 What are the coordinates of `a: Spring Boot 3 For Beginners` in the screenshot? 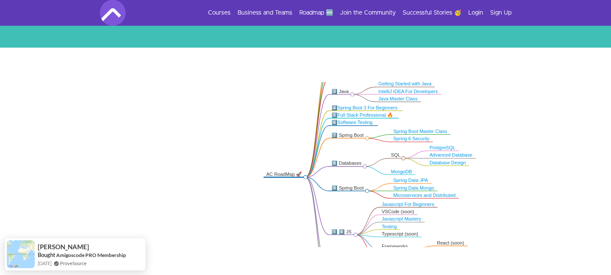 It's located at (368, 108).